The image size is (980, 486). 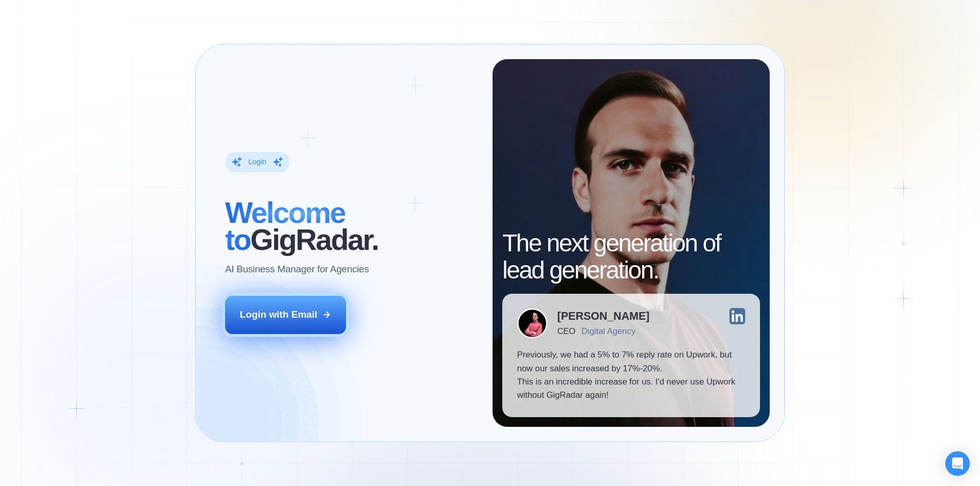 I want to click on div: Login, so click(x=256, y=162).